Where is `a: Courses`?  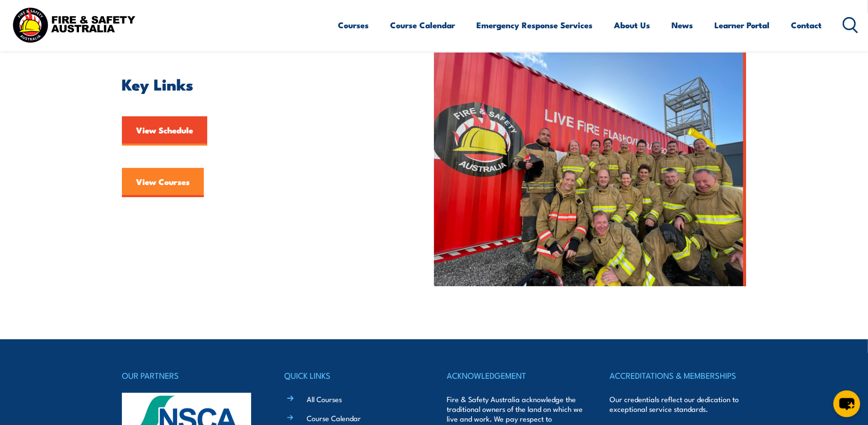 a: Courses is located at coordinates (354, 25).